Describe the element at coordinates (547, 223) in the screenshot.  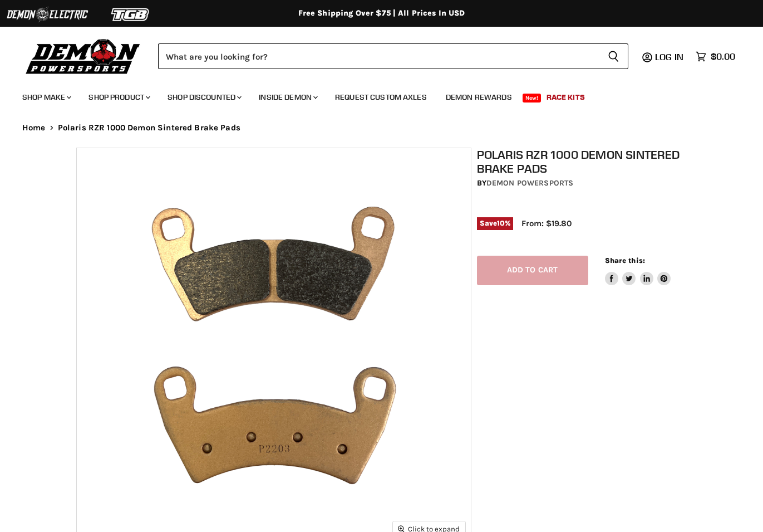
I see `span: From: $19.80` at that location.